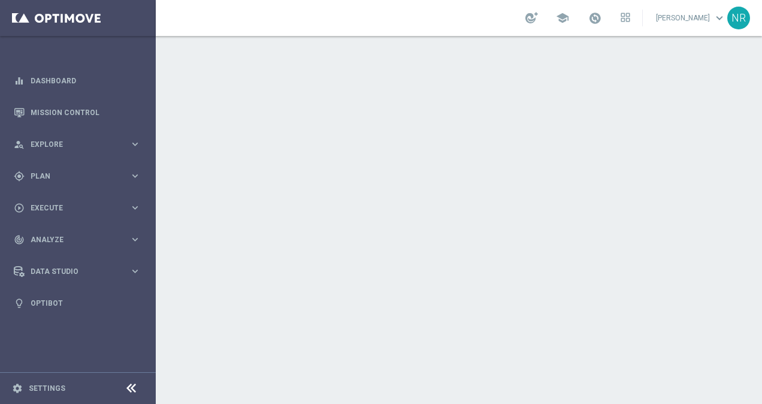 This screenshot has height=404, width=762. I want to click on div: Plan, so click(71, 176).